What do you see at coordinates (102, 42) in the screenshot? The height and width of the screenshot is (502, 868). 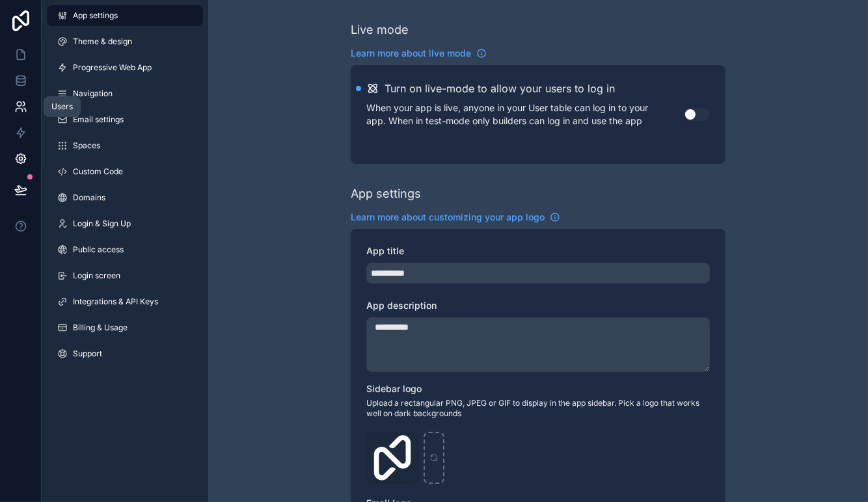 I see `span: Theme & design` at bounding box center [102, 42].